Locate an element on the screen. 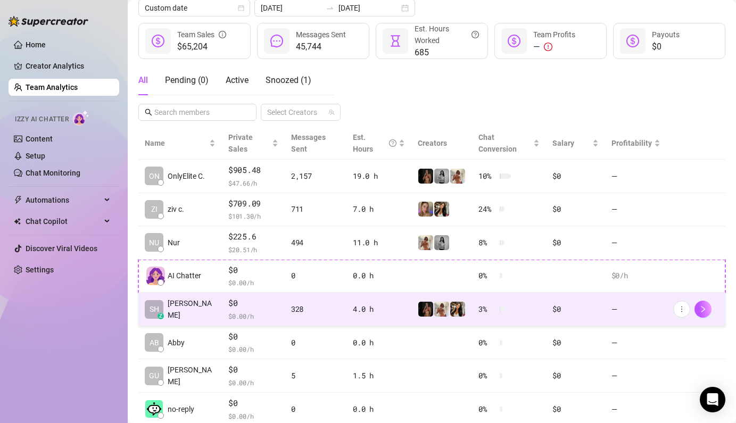 The width and height of the screenshot is (736, 423). span: Messages Sent is located at coordinates (308, 143).